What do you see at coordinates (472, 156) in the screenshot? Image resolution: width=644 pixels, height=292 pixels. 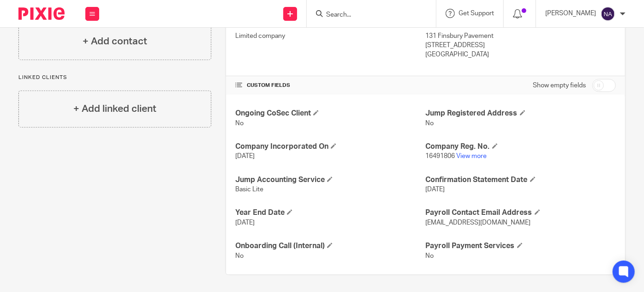 I see `a: View more` at bounding box center [472, 156].